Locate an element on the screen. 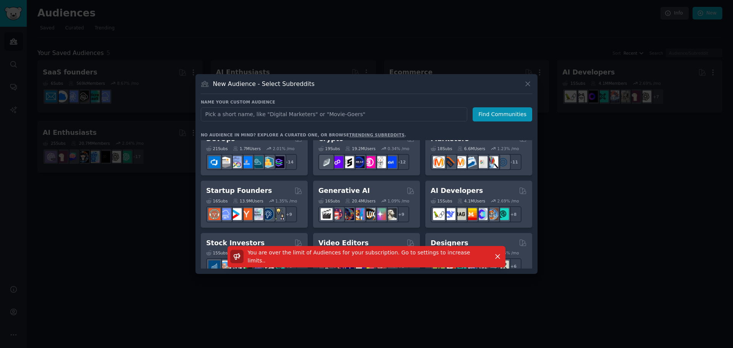  img: MistralAI is located at coordinates (471, 214).